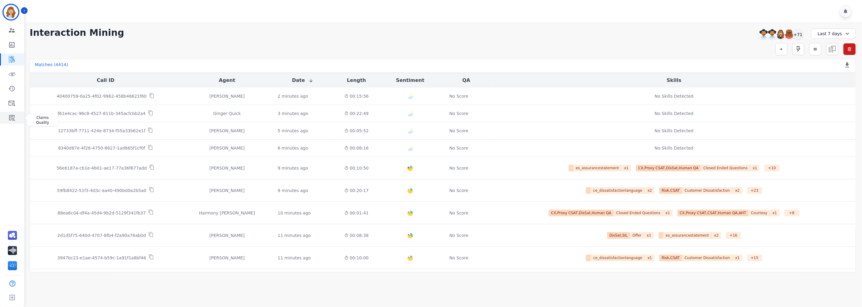 This screenshot has width=862, height=307. What do you see at coordinates (466, 80) in the screenshot?
I see `button: QA` at bounding box center [466, 80].